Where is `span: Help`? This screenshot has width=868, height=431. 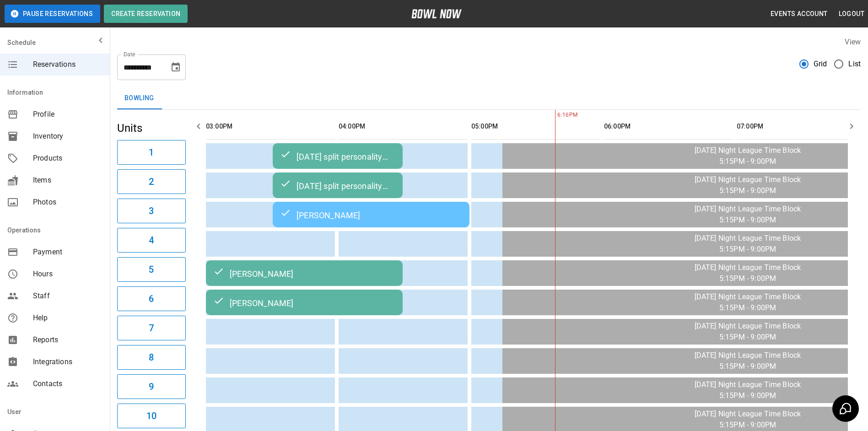 span: Help is located at coordinates (68, 318).